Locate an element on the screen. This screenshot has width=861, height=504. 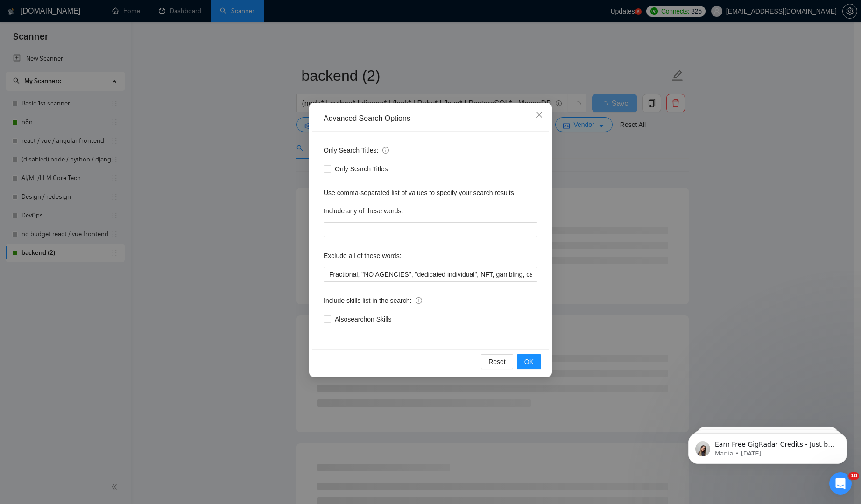
p: Message from Mariia, sent 1w ago is located at coordinates (101, 40).